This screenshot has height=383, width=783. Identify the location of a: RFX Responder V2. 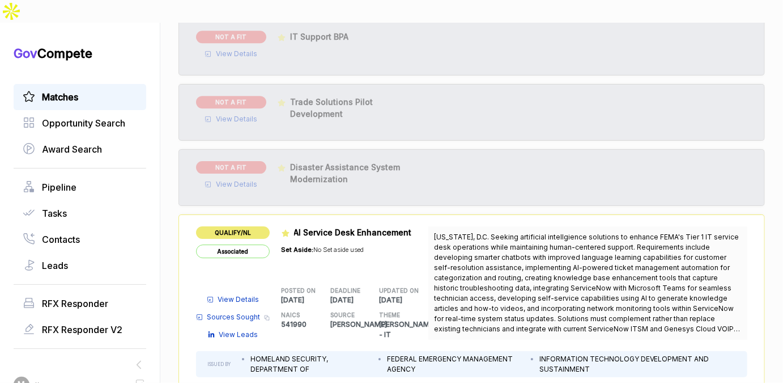
(80, 329).